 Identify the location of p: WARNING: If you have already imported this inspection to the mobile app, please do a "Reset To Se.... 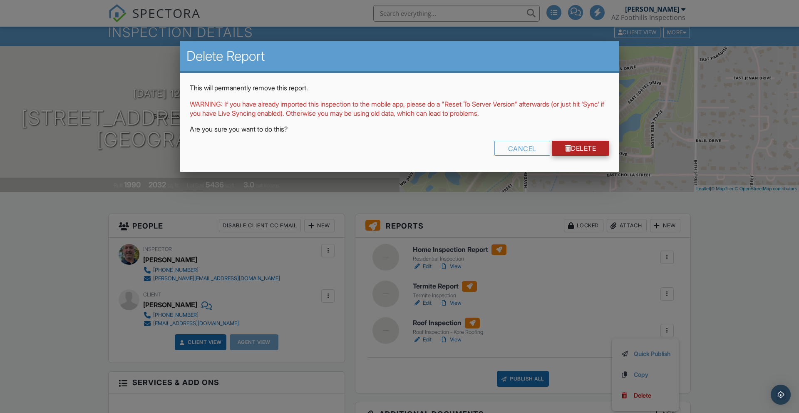
(399, 109).